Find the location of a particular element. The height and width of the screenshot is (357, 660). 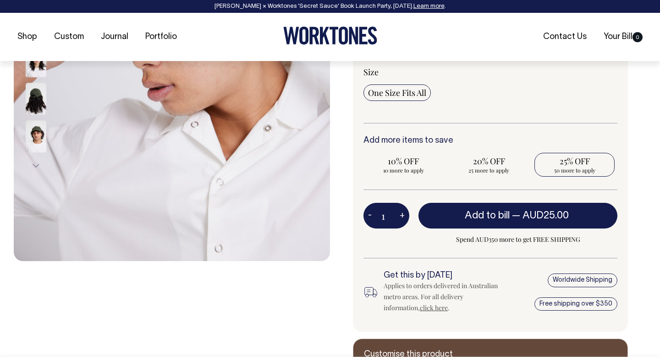

span: Add to bill is located at coordinates (487, 215).